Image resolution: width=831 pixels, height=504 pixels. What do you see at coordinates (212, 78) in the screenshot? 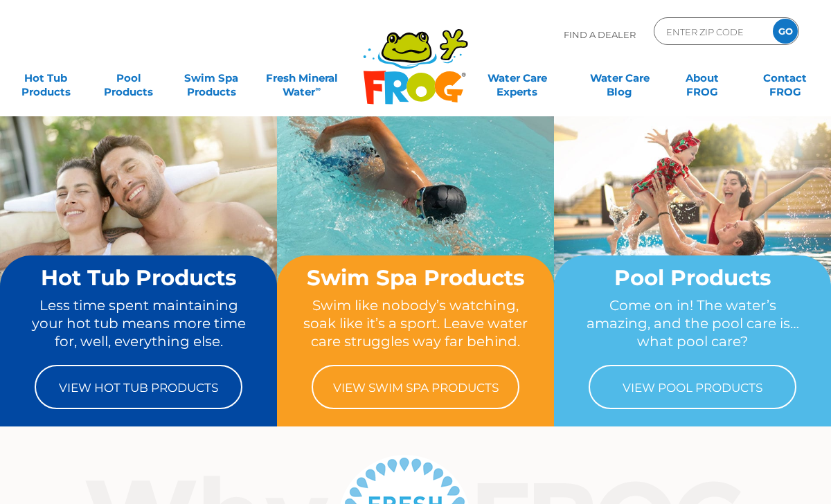
I see `a: Swim SpaProducts` at bounding box center [212, 78].